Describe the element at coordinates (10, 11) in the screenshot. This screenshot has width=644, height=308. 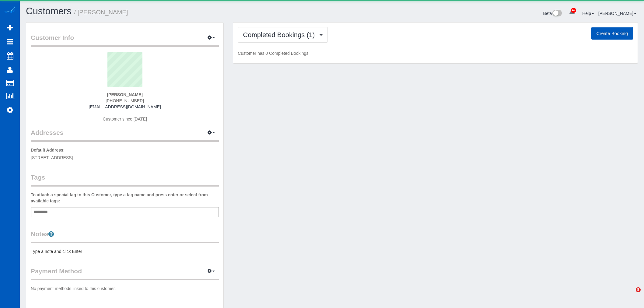
I see `a: Automaid Logo` at that location.